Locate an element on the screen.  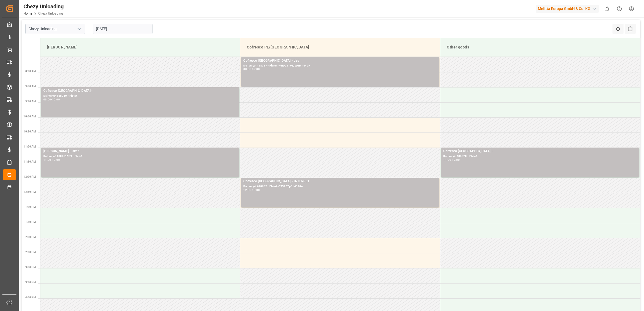
input: DD.MM.YYYY is located at coordinates (122, 29).